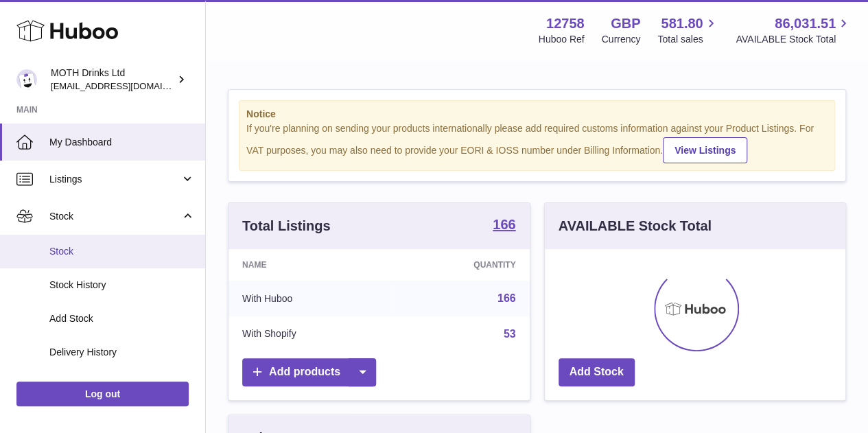 The width and height of the screenshot is (868, 433). What do you see at coordinates (123, 285) in the screenshot?
I see `span: Stock History` at bounding box center [123, 285].